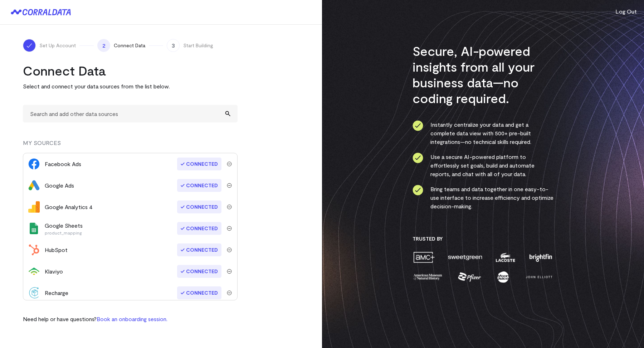 This screenshot has height=348, width=644. I want to click on img: lacoste-ee8d7bb45e342e37306c36566003b9a215fb06da44313bcf359925cbd6d27eb6.png, so click(505, 257).